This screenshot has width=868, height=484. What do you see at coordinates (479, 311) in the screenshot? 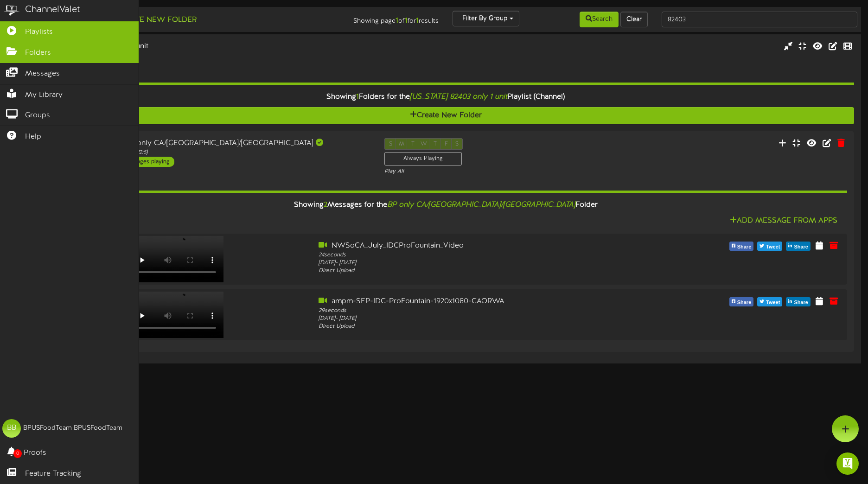
I see `div: 29 seconds` at bounding box center [479, 311].